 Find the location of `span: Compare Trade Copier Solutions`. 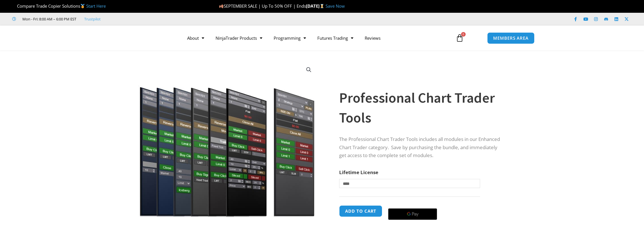

span: Compare Trade Copier Solutions is located at coordinates (59, 6).